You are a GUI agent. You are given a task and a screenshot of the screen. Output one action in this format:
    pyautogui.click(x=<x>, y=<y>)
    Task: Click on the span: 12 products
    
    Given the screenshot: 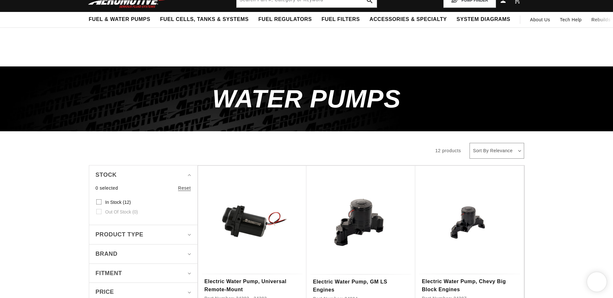 What is the action you would take?
    pyautogui.click(x=448, y=151)
    